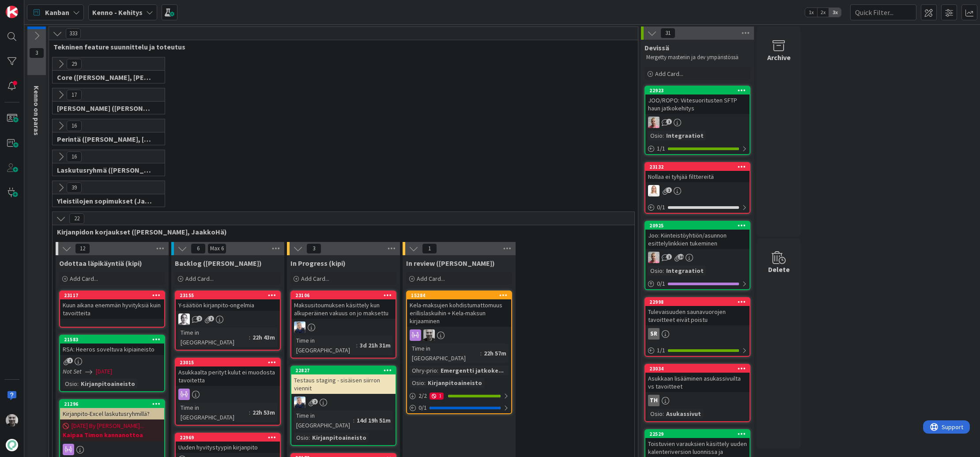 Image resolution: width=980 pixels, height=457 pixels. I want to click on div: 22h 53m, so click(264, 412).